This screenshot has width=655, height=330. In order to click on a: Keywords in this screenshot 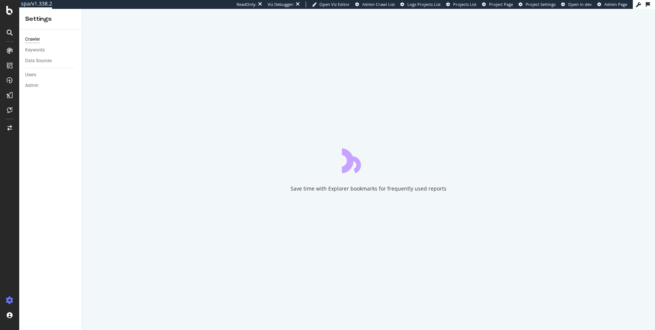, I will do `click(51, 50)`.